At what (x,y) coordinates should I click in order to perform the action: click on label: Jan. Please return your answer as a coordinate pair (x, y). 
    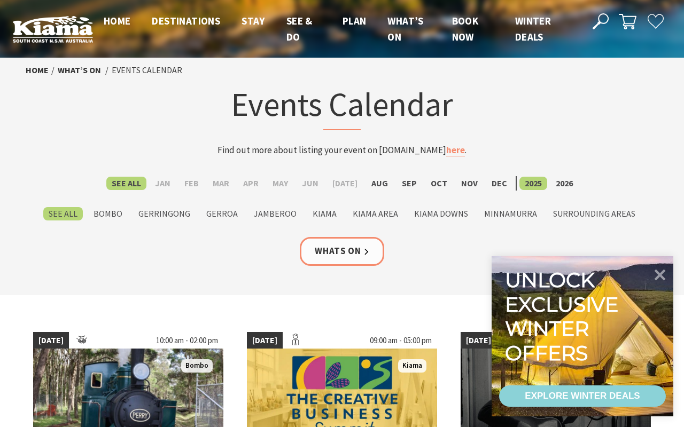
    Looking at the image, I should click on (162, 183).